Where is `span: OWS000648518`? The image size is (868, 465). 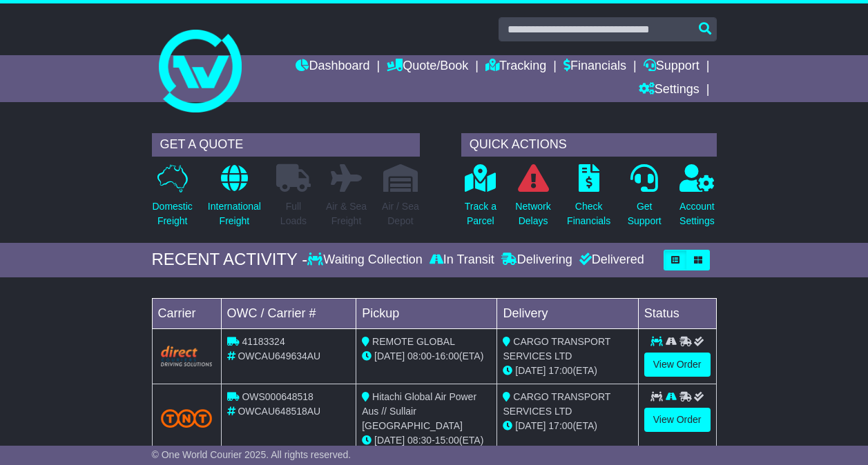 span: OWS000648518 is located at coordinates (277, 397).